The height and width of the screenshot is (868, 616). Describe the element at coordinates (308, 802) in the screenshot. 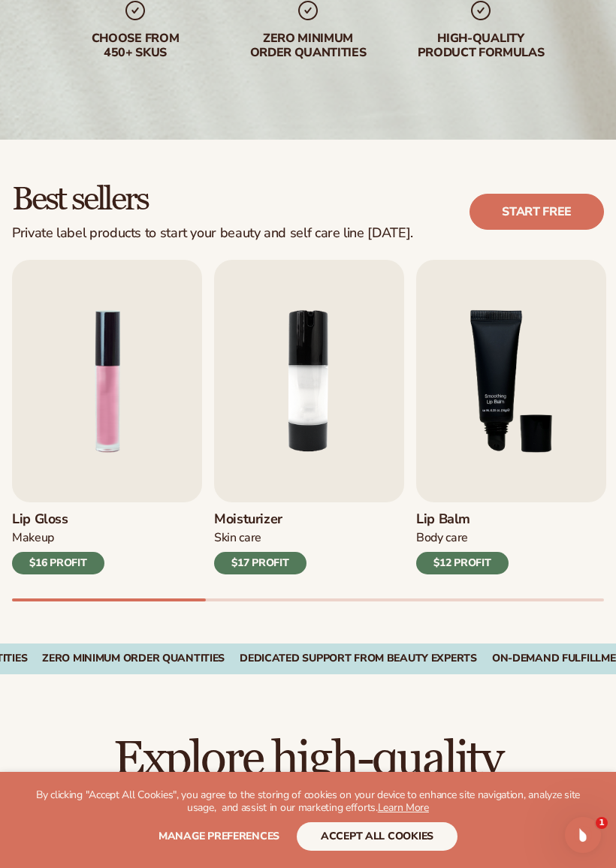

I see `p: By clicking "Accept All Cookies", you agree to the storing of cookies on your device to enhance s...` at that location.